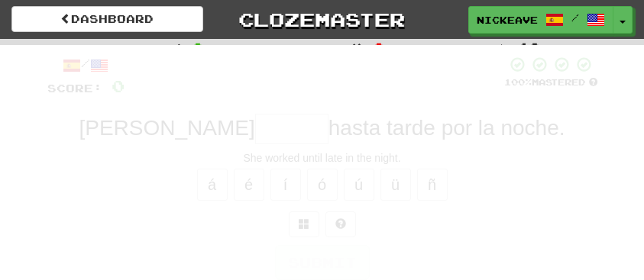 The image size is (644, 280). Describe the element at coordinates (323, 263) in the screenshot. I see `button: Submit` at that location.